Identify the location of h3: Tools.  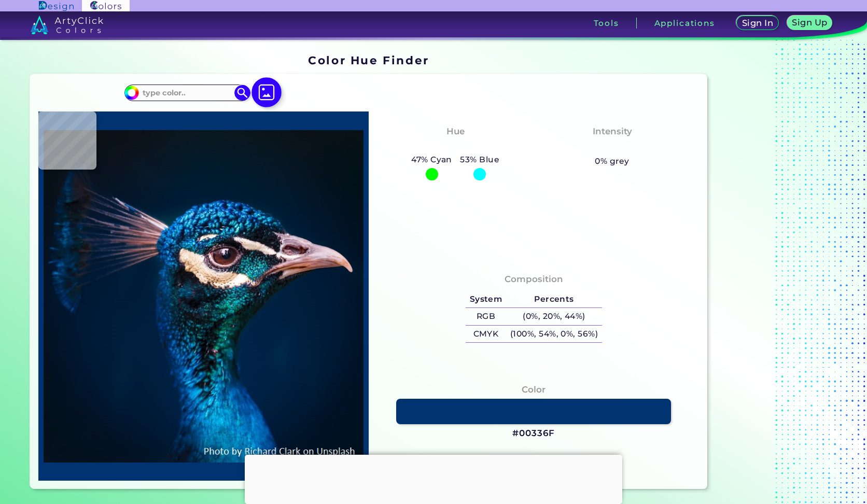
(606, 22).